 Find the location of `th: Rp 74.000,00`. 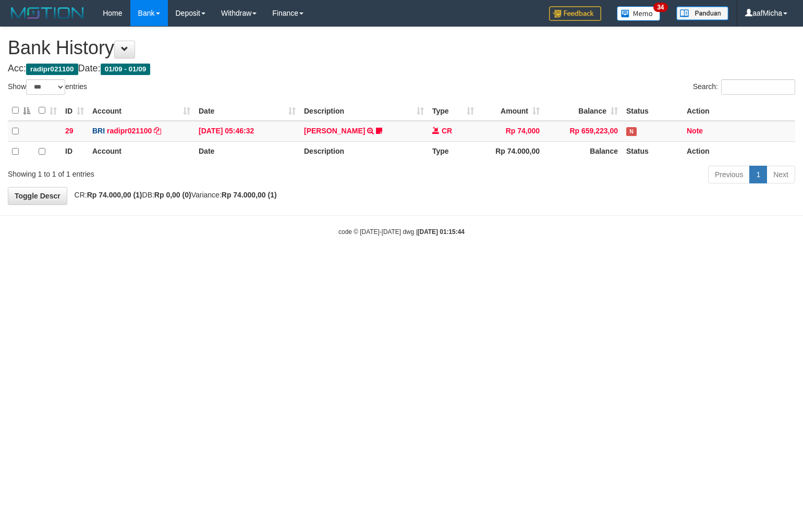

th: Rp 74.000,00 is located at coordinates (511, 151).